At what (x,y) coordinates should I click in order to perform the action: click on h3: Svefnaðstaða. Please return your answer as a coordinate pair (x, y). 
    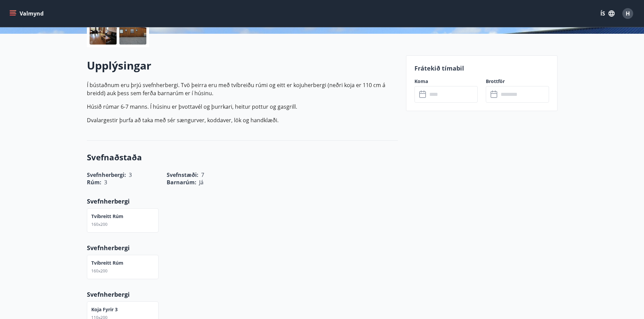
    Looking at the image, I should click on (242, 158).